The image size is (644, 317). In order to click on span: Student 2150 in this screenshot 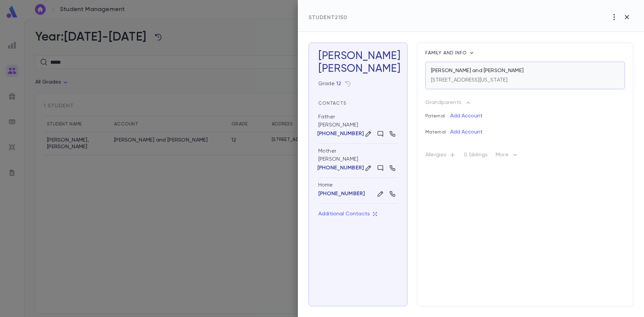, I will do `click(328, 17)`.